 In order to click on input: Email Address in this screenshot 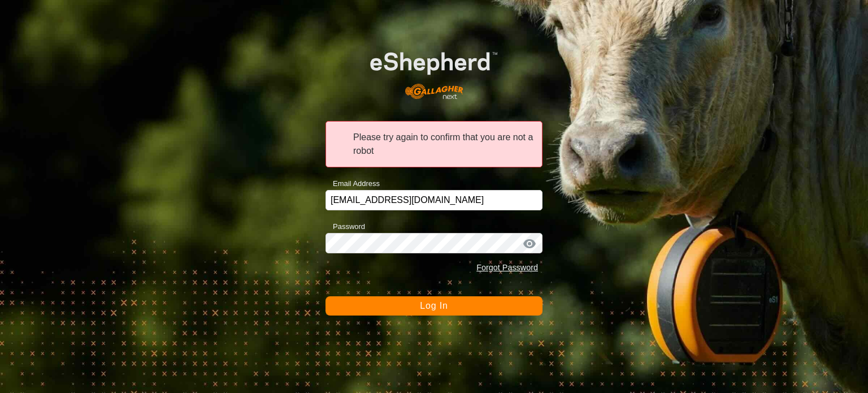, I will do `click(434, 200)`.